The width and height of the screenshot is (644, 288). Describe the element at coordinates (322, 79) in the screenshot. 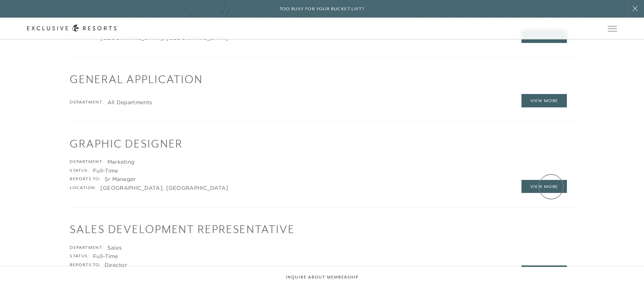

I see `h1: General Application` at that location.